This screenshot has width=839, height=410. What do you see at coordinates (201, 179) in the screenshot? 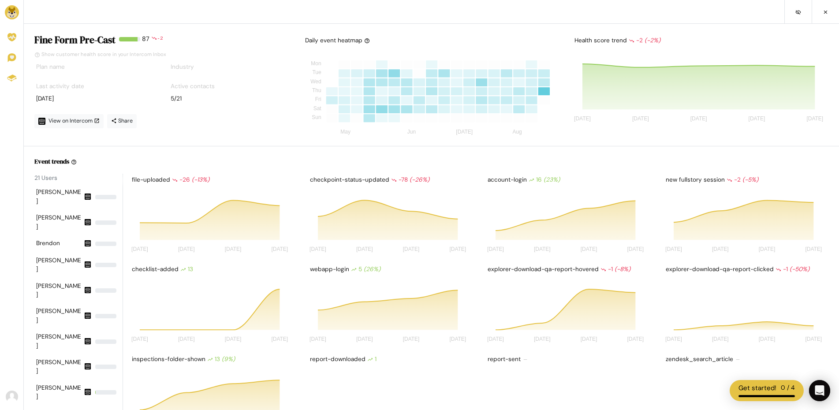
I see `i: (-13%)` at bounding box center [201, 179].